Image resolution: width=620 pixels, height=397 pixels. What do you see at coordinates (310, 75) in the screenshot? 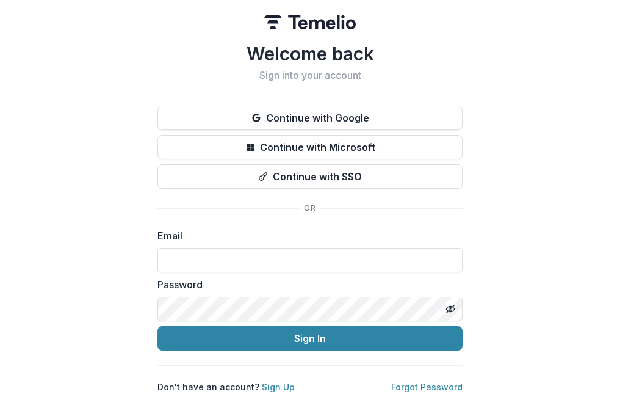
I see `h2: Sign into your account` at bounding box center [310, 75].